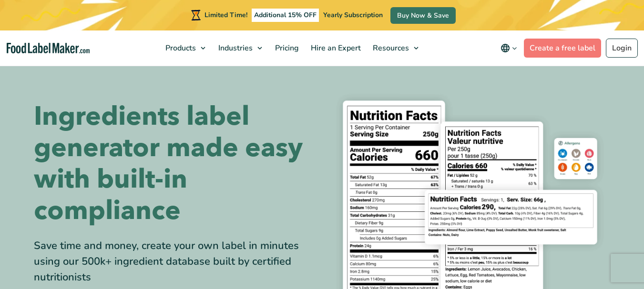 The image size is (644, 289). What do you see at coordinates (390, 48) in the screenshot?
I see `span: Resources` at bounding box center [390, 48].